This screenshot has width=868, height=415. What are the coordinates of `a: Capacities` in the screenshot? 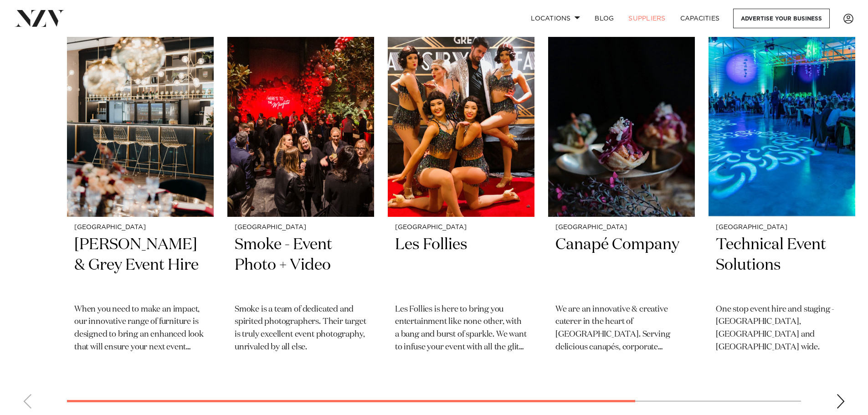 It's located at (700, 19).